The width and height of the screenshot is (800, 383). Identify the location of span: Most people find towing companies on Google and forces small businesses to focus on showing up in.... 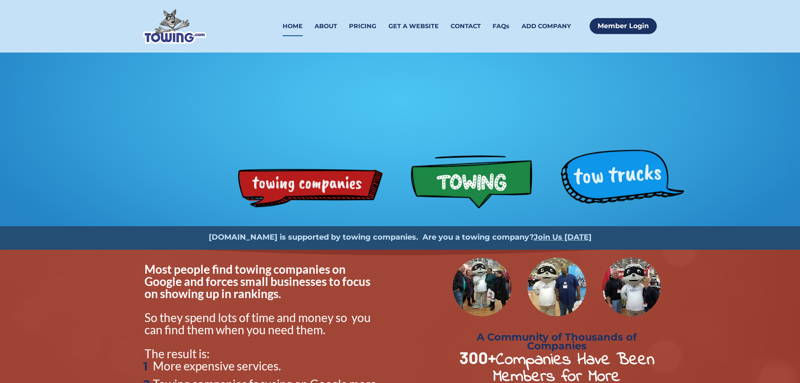
(258, 281).